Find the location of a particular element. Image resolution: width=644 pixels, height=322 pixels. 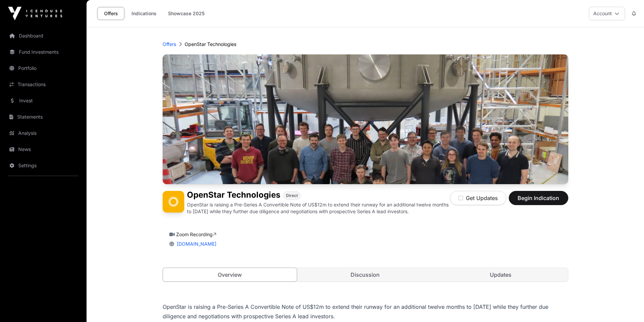

a: Dashboard is located at coordinates (43, 36).